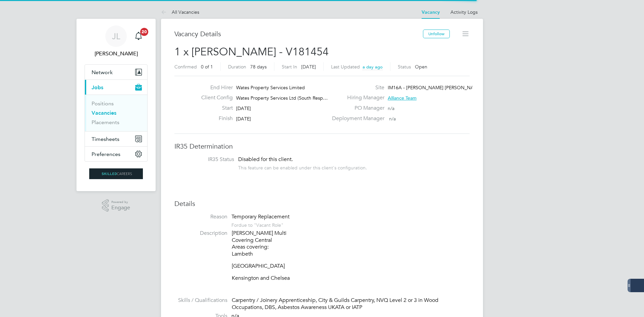  I want to click on span: a day ago, so click(373, 67).